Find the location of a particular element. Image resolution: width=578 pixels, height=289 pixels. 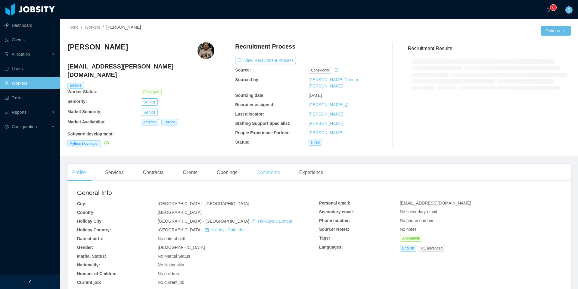

h3: Recruitment Results is located at coordinates (490, 48).